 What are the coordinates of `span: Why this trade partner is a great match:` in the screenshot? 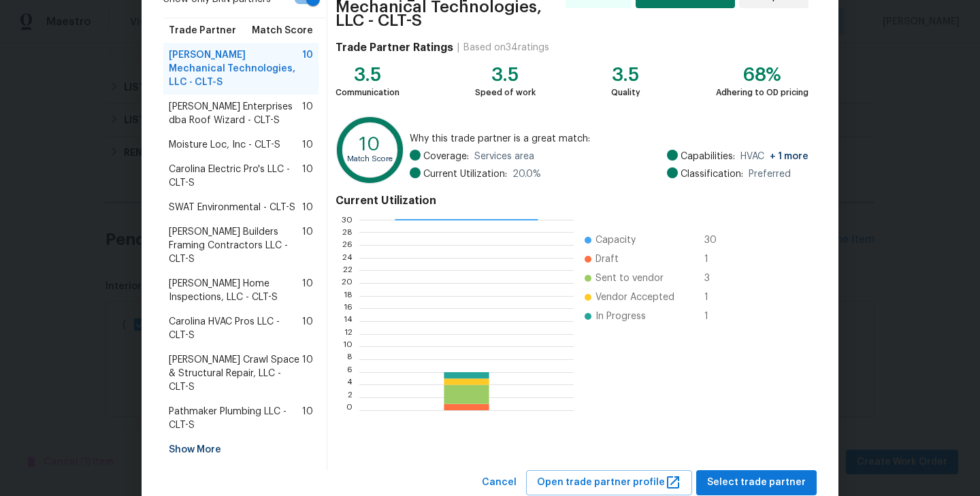 It's located at (609, 139).